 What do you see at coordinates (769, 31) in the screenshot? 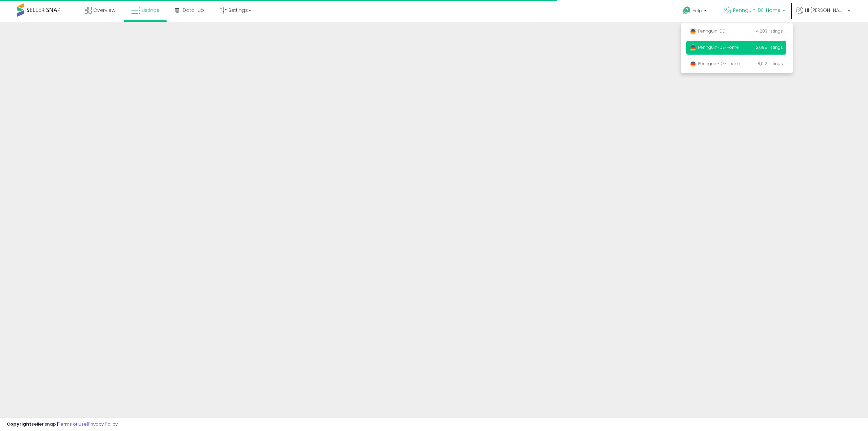
I see `span: 4,203 listings` at bounding box center [769, 31].